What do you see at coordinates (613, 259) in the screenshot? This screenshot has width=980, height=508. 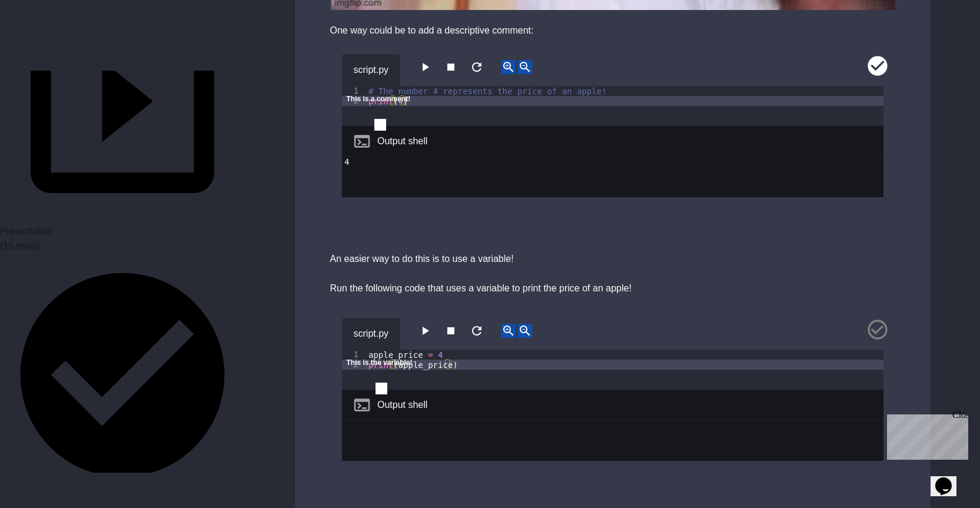 I see `div: An easier way to do this is to use a variable!` at bounding box center [613, 259].